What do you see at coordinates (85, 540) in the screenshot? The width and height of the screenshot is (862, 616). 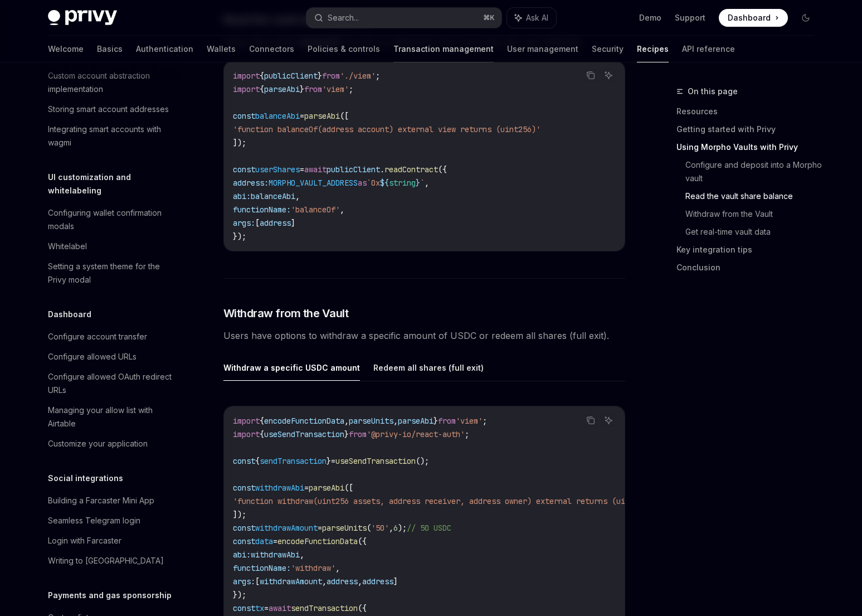 I see `div: Login with Farcaster` at bounding box center [85, 540].